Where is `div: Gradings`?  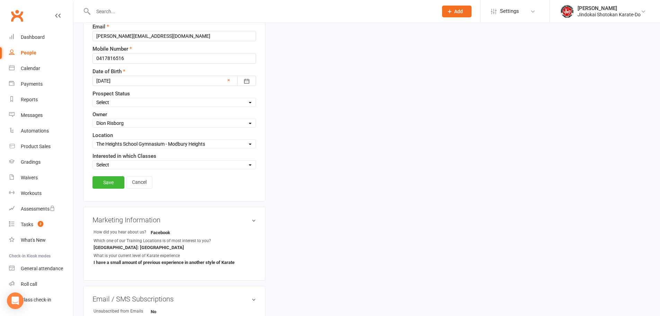 div: Gradings is located at coordinates (31, 162).